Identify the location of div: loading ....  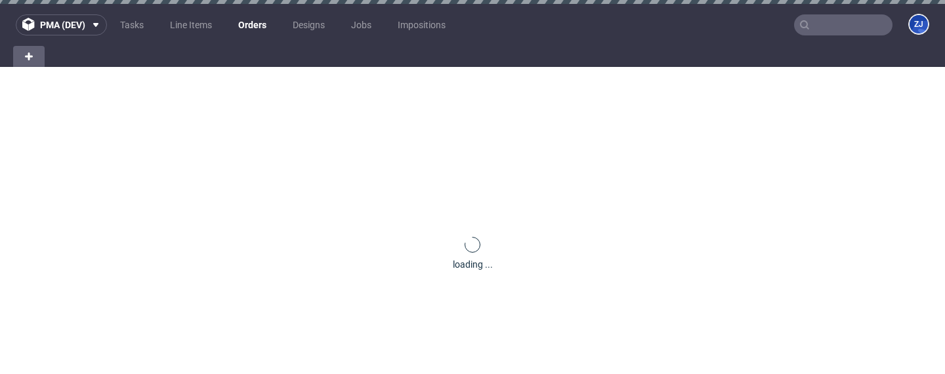
(472, 264).